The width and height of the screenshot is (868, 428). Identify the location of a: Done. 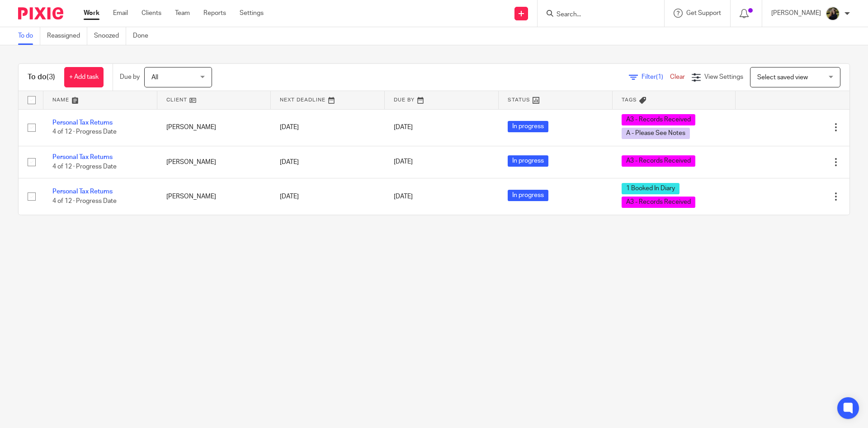
(144, 36).